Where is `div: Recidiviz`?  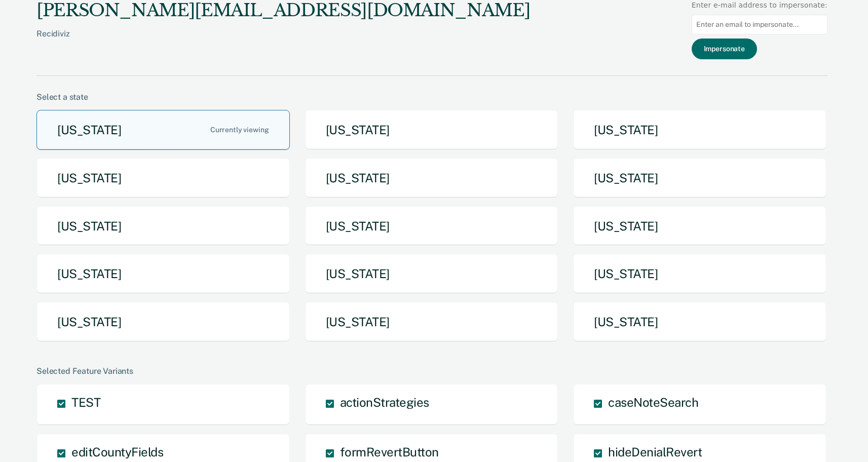 div: Recidiviz is located at coordinates (284, 41).